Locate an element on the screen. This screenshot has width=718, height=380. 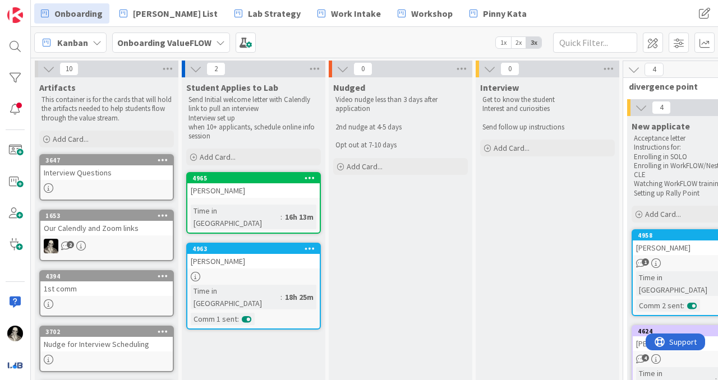
div: 3647Interview Questions is located at coordinates (107, 168).